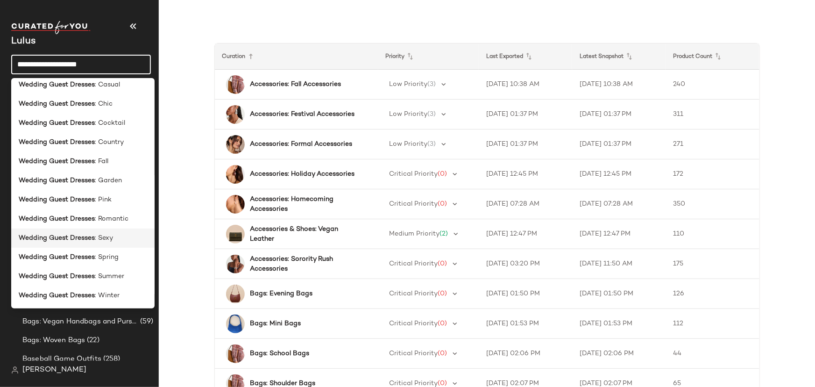 This screenshot has width=815, height=387. Describe the element at coordinates (108, 180) in the screenshot. I see `span: : Garden` at that location.